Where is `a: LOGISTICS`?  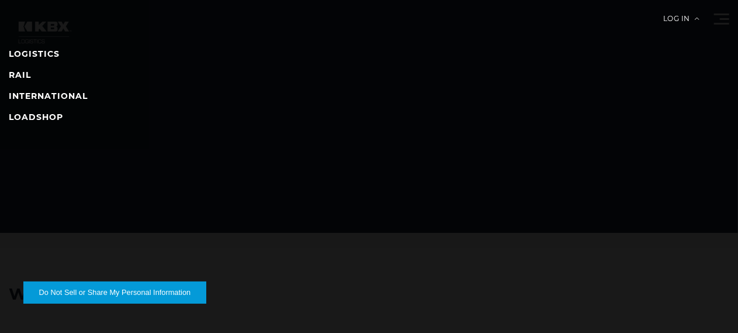
a: LOGISTICS is located at coordinates (34, 54).